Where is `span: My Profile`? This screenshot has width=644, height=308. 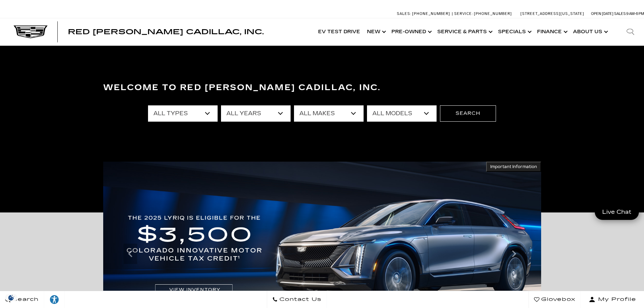 span: My Profile is located at coordinates (616, 300).